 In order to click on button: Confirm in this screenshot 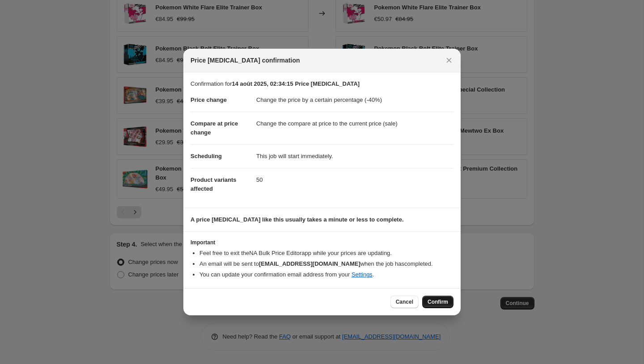, I will do `click(438, 302)`.